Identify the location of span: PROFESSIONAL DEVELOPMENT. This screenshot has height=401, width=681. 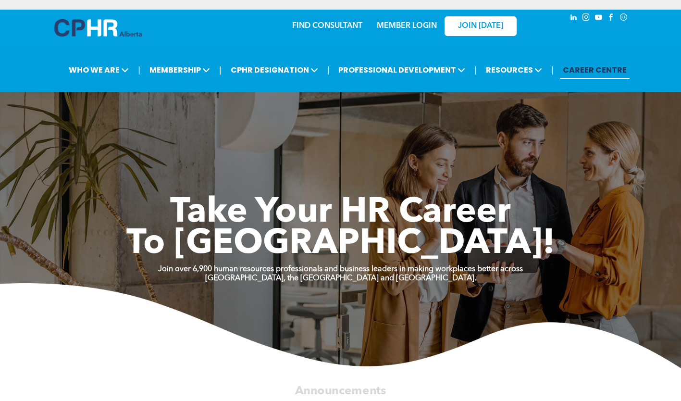
(402, 70).